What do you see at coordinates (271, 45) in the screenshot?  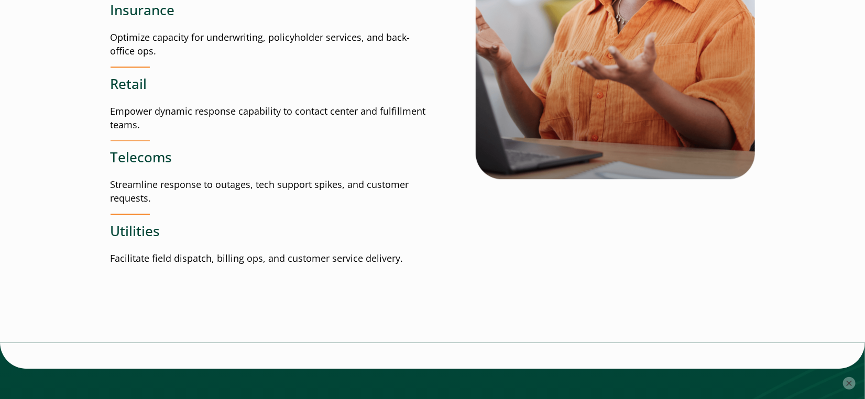 I see `p: Optimize capacity for underwriting, policyholder services, and back-office ops.` at bounding box center [271, 45].